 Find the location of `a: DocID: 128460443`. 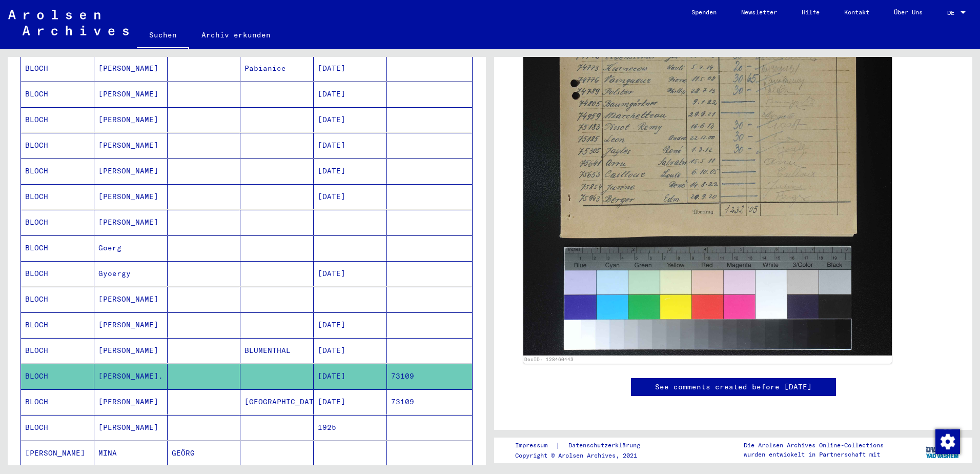

a: DocID: 128460443 is located at coordinates (549, 359).